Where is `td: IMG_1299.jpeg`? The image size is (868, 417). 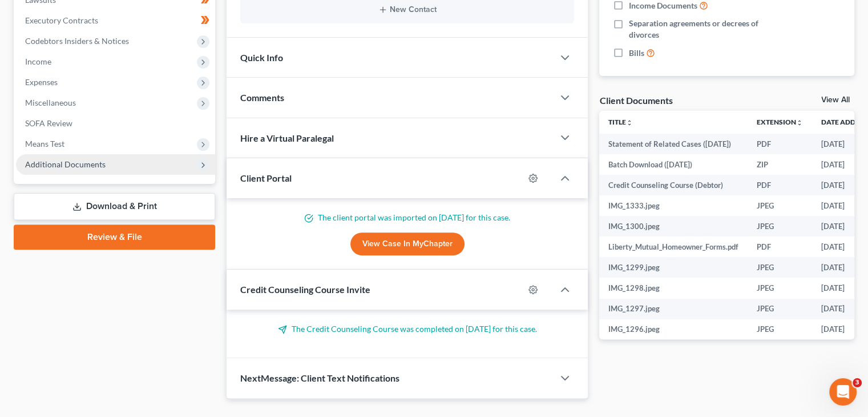
td: IMG_1299.jpeg is located at coordinates (674, 267).